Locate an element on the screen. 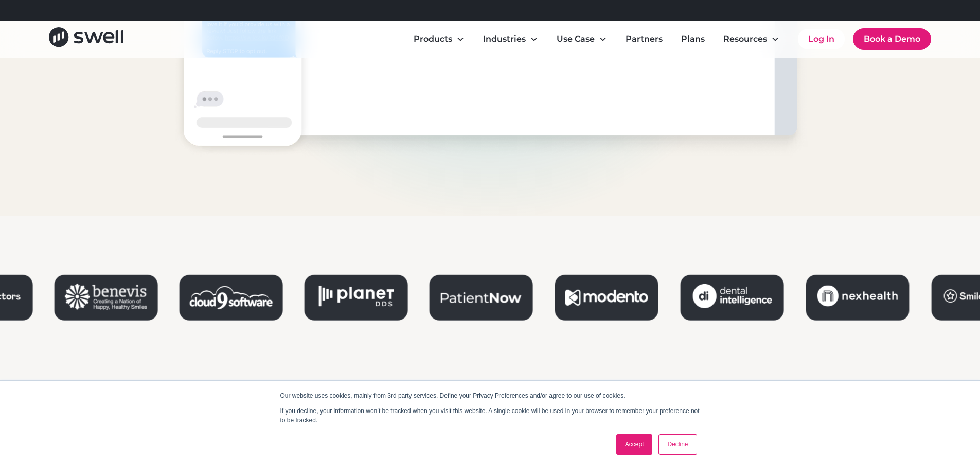 The image size is (980, 468). a: Accept is located at coordinates (634, 445).